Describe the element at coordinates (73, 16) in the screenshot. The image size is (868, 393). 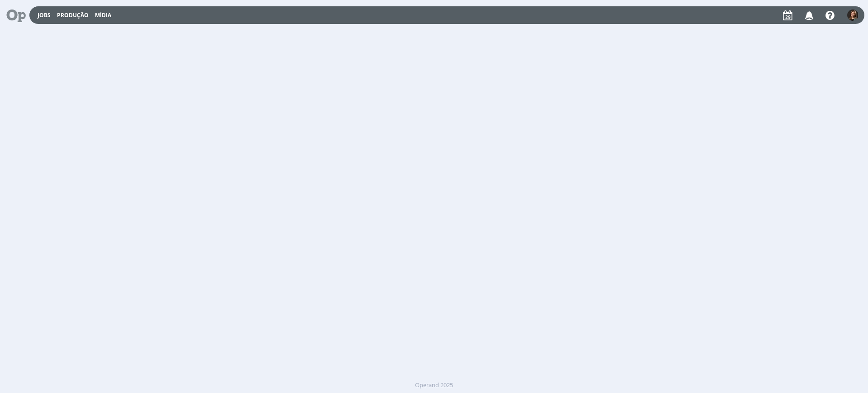
I see `button: Produção` at that location.